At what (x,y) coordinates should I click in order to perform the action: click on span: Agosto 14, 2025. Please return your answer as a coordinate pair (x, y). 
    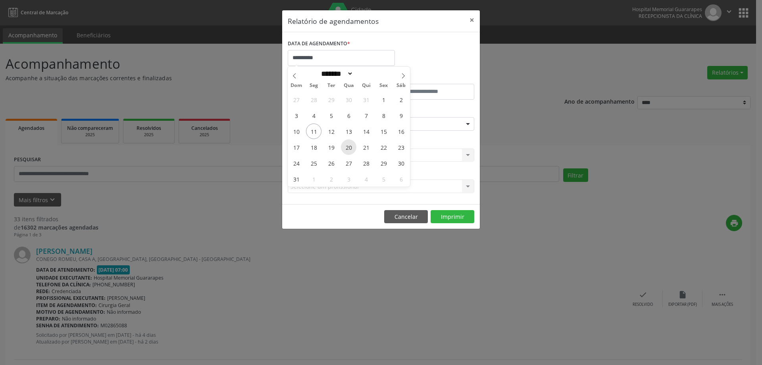
    Looking at the image, I should click on (366, 131).